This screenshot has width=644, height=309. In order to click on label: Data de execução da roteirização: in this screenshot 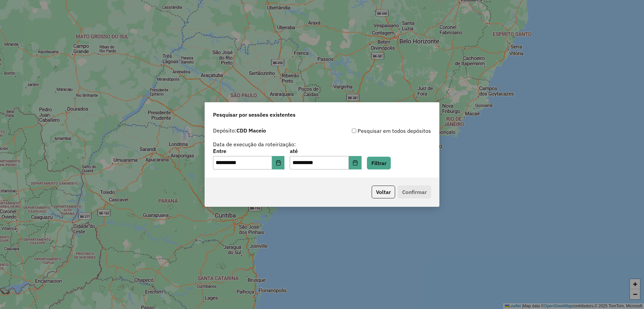, I will do `click(254, 144)`.